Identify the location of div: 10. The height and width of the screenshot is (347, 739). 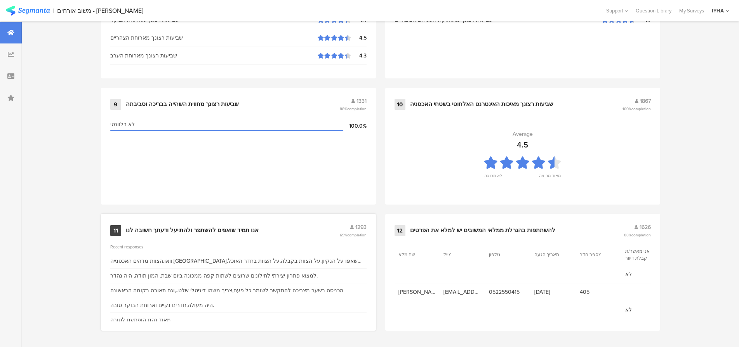
(400, 104).